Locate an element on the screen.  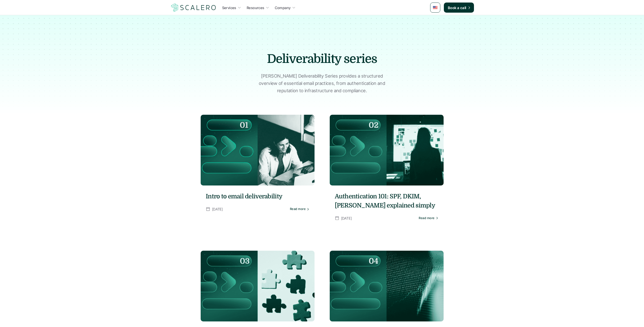
a: Intro to email deliverability is located at coordinates (258, 197).